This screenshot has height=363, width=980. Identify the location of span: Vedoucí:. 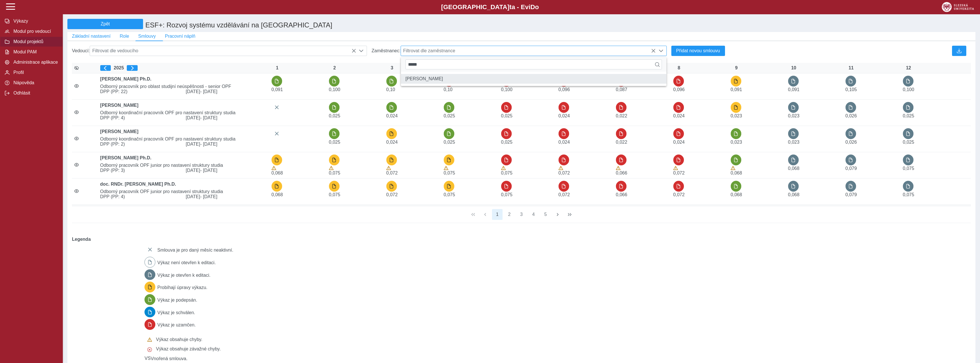
(81, 51).